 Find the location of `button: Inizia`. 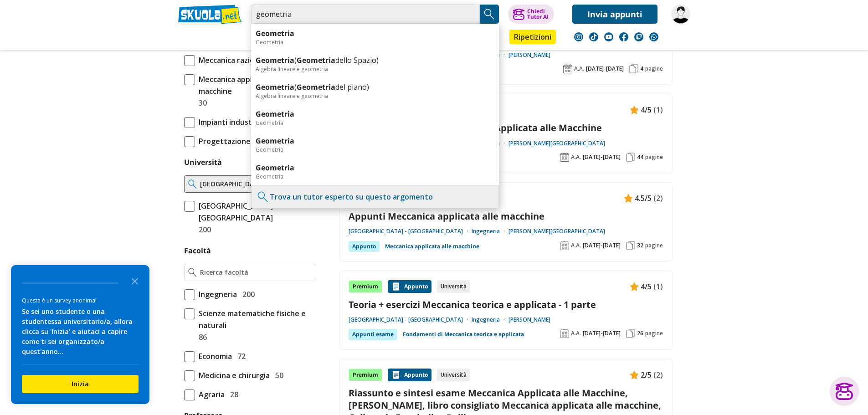

button: Inizia is located at coordinates (80, 384).